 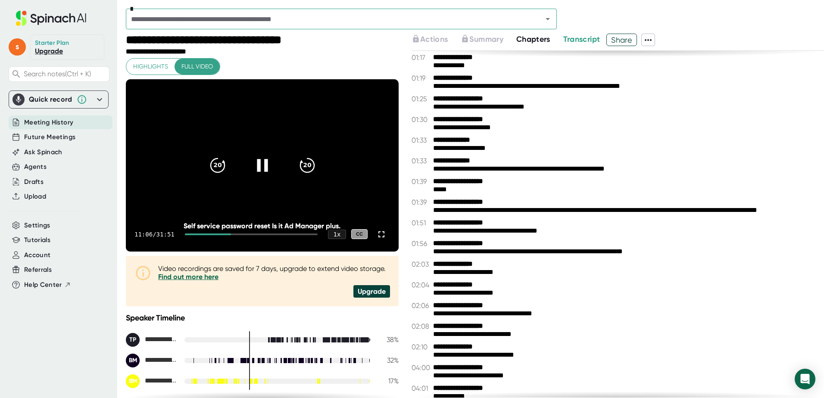 I want to click on div: Drafts, so click(x=34, y=182).